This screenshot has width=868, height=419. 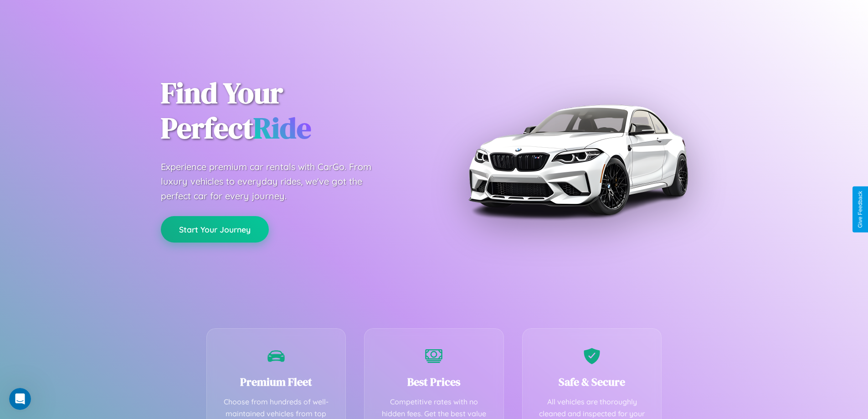 I want to click on h1: Find Your Perfect, so click(x=291, y=111).